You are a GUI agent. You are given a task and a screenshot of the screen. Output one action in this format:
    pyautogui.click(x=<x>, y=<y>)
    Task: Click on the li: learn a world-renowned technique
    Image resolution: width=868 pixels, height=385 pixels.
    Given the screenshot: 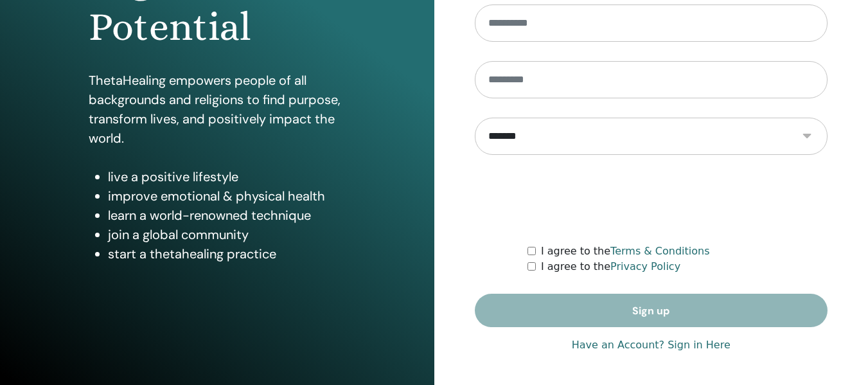 What is the action you would take?
    pyautogui.click(x=227, y=215)
    